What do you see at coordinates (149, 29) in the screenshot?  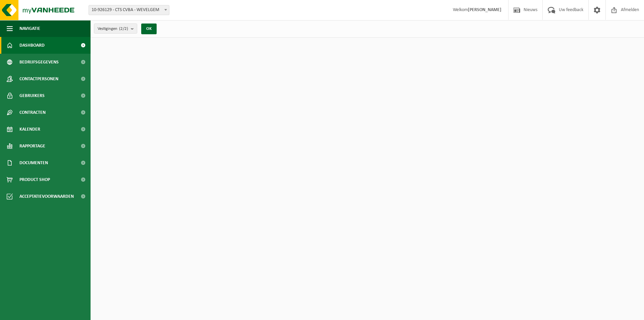 I see `button: OK` at bounding box center [149, 29].